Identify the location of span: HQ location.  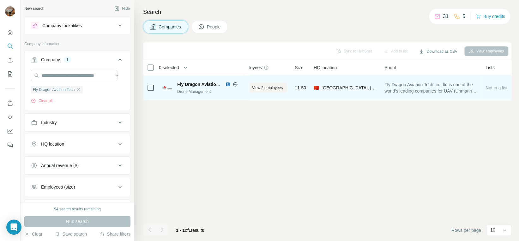
(325, 68).